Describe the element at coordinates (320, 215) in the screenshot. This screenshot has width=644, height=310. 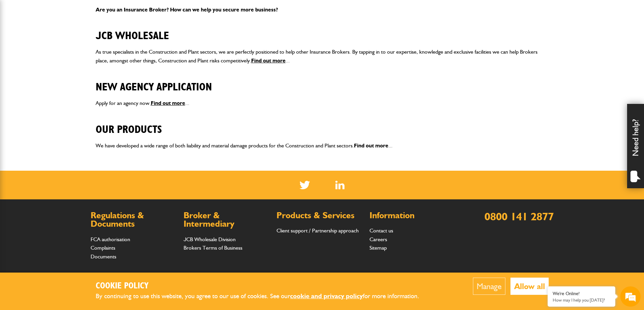
I see `h2: Products & Services` at that location.